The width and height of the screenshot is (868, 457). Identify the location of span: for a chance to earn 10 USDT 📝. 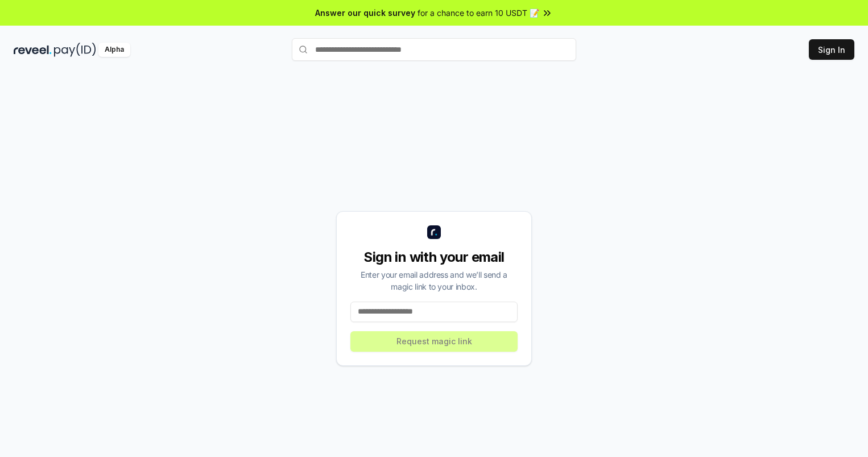
(479, 12).